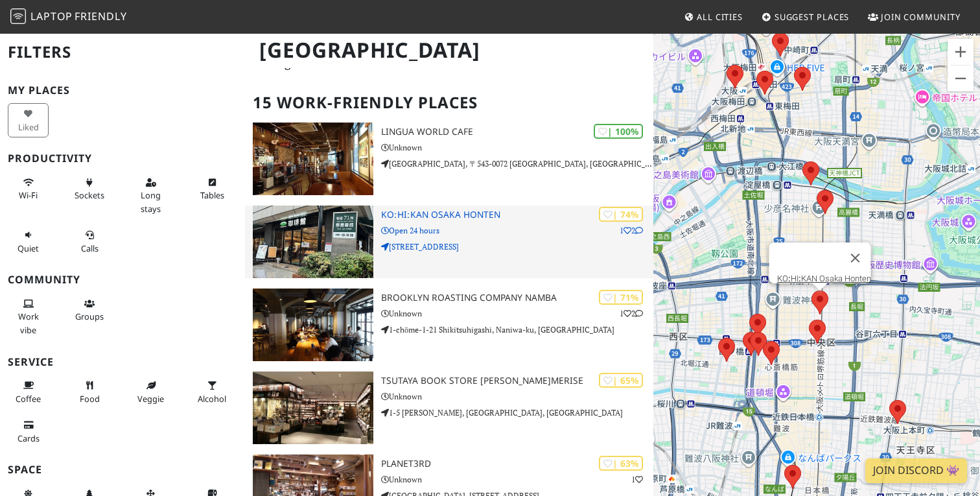 This screenshot has width=980, height=496. What do you see at coordinates (150, 201) in the screenshot?
I see `span: Long stays` at bounding box center [150, 201].